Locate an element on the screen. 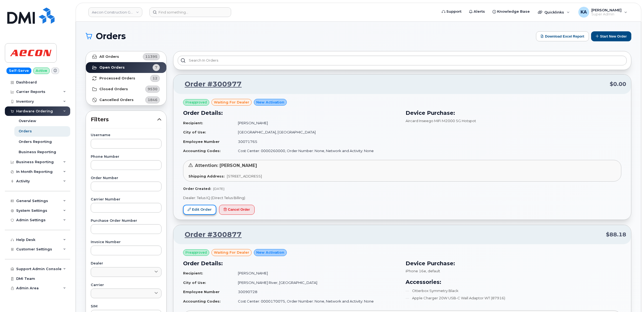  span: $0.00 is located at coordinates (617, 84).